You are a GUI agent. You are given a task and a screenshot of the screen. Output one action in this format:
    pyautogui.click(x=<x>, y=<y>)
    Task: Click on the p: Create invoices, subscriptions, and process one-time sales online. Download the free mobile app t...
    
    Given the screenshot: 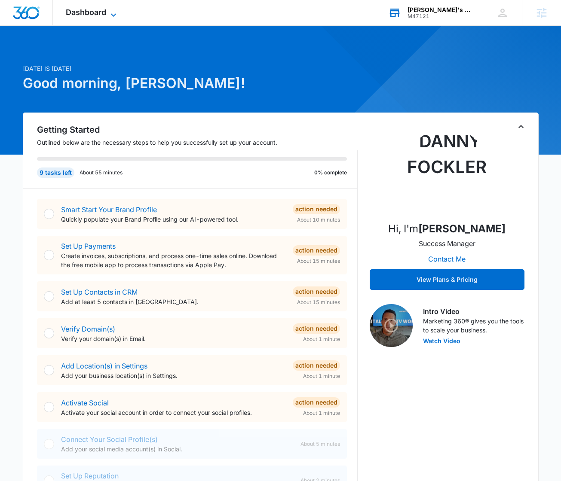 What is the action you would take?
    pyautogui.click(x=173, y=260)
    